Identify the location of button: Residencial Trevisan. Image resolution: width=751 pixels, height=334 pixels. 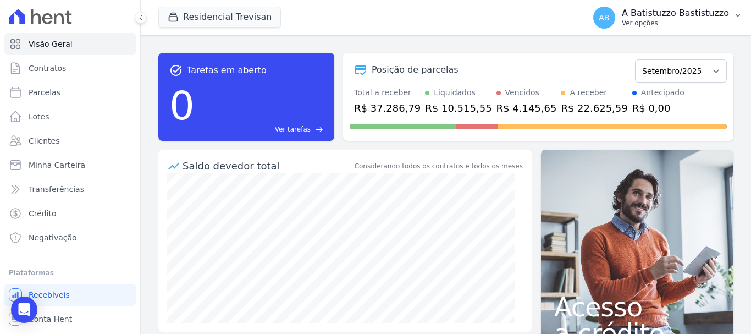
(219, 17).